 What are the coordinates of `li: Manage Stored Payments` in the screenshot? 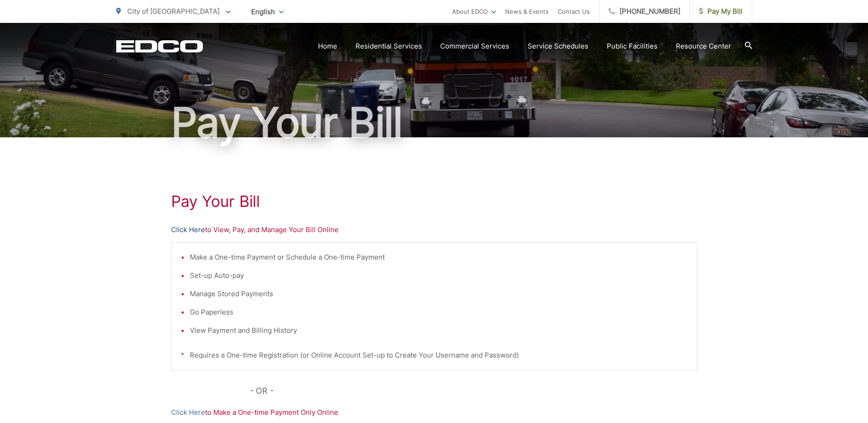 It's located at (439, 294).